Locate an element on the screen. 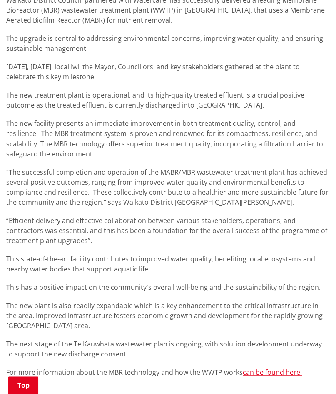 This screenshot has width=336, height=394. p: The upgrade is central to addressing environmental concerns, improving water quality, and ensurin... is located at coordinates (168, 43).